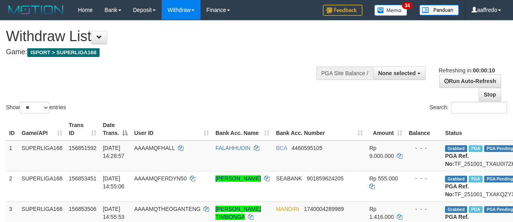 The height and width of the screenshot is (222, 513). What do you see at coordinates (469, 81) in the screenshot?
I see `a: Run Auto-Refresh` at bounding box center [469, 81].